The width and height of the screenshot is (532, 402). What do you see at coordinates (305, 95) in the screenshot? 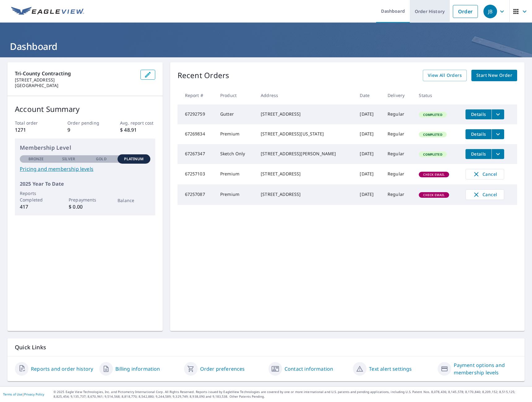
I see `th: Address` at bounding box center [305, 95].